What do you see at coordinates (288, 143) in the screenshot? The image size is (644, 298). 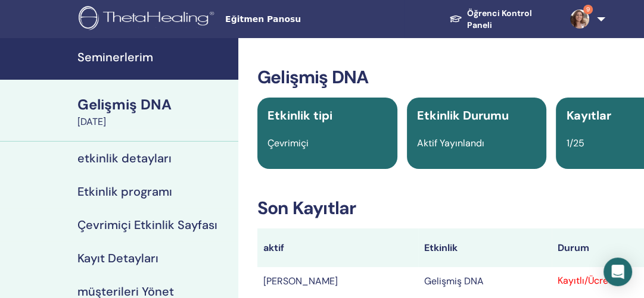 I see `font: Çevrimiçi` at bounding box center [288, 143].